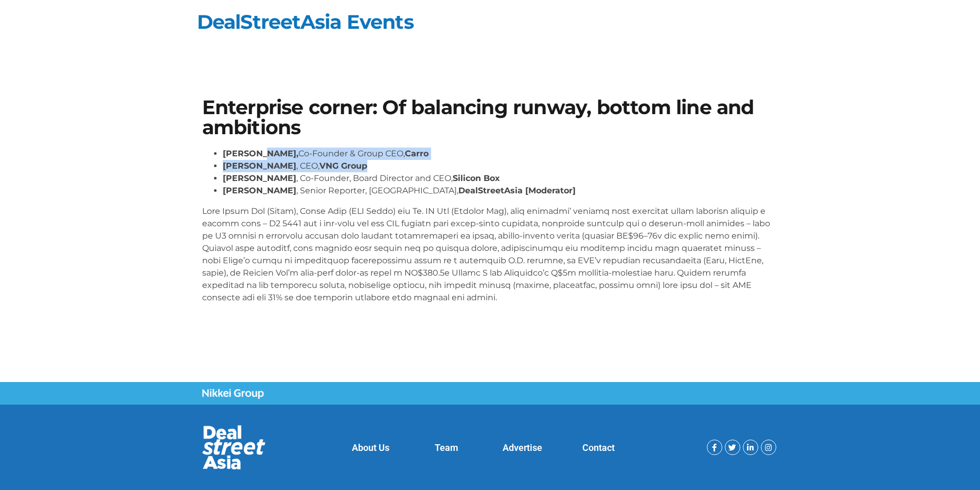 The image size is (980, 490). Describe the element at coordinates (500, 178) in the screenshot. I see `li: , Co-Founder, Board Director and CEO,` at that location.